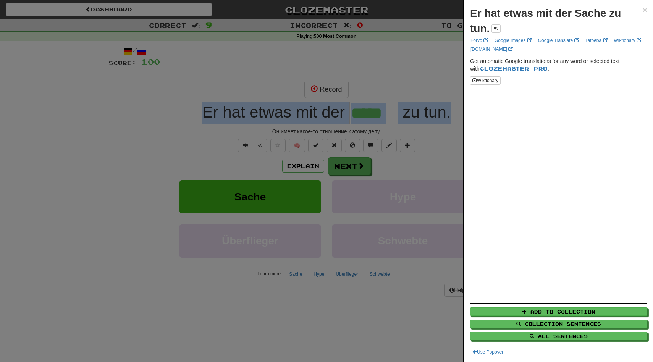 Image resolution: width=653 pixels, height=362 pixels. I want to click on a: Wiktionary, so click(627, 40).